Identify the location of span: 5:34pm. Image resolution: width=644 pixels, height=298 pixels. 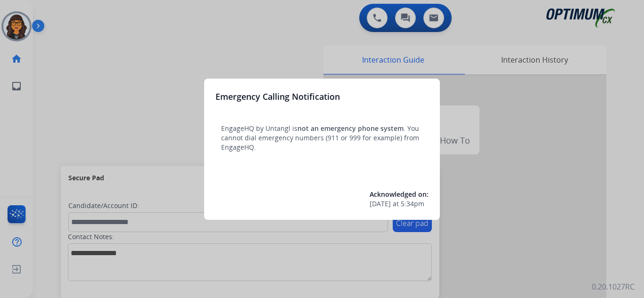
(412, 204).